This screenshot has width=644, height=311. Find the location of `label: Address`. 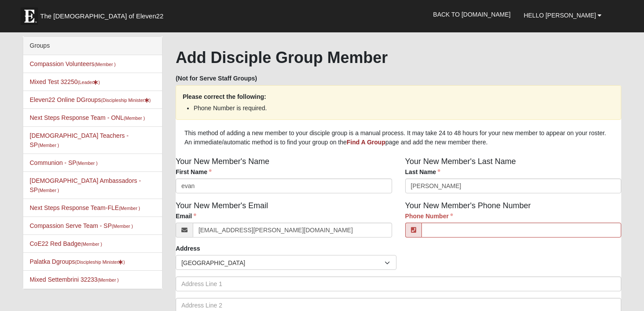

label: Address is located at coordinates (188, 248).